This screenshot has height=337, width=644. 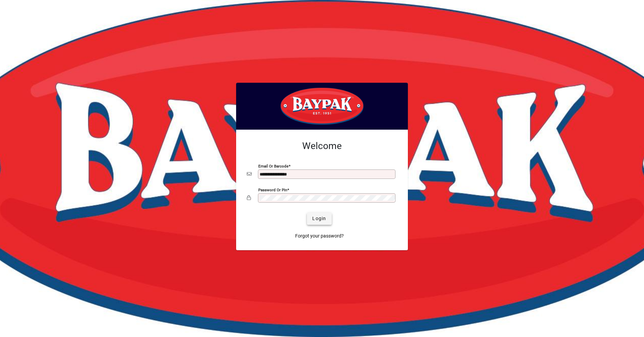 I want to click on h2: Welcome, so click(x=322, y=146).